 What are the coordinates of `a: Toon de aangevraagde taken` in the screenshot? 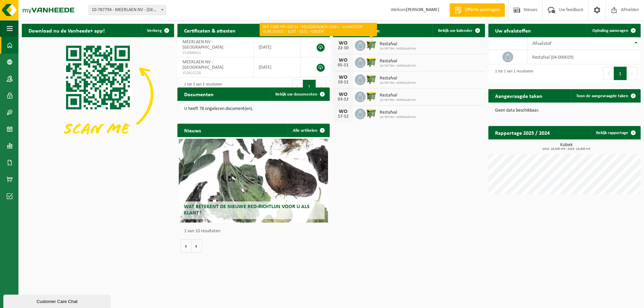 It's located at (606, 96).